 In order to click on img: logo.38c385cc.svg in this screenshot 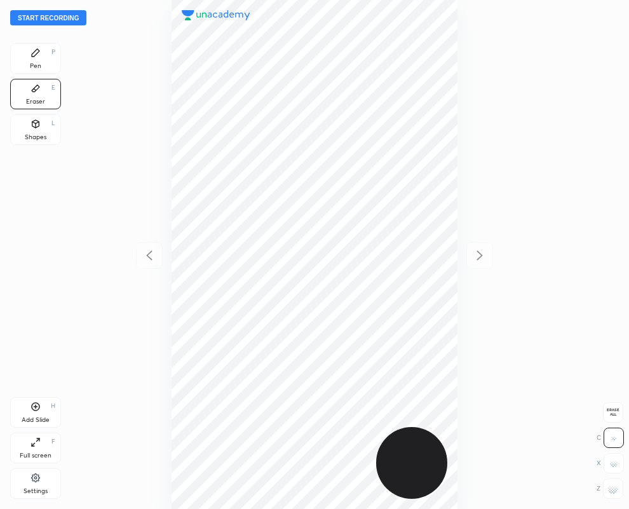, I will do `click(216, 15)`.